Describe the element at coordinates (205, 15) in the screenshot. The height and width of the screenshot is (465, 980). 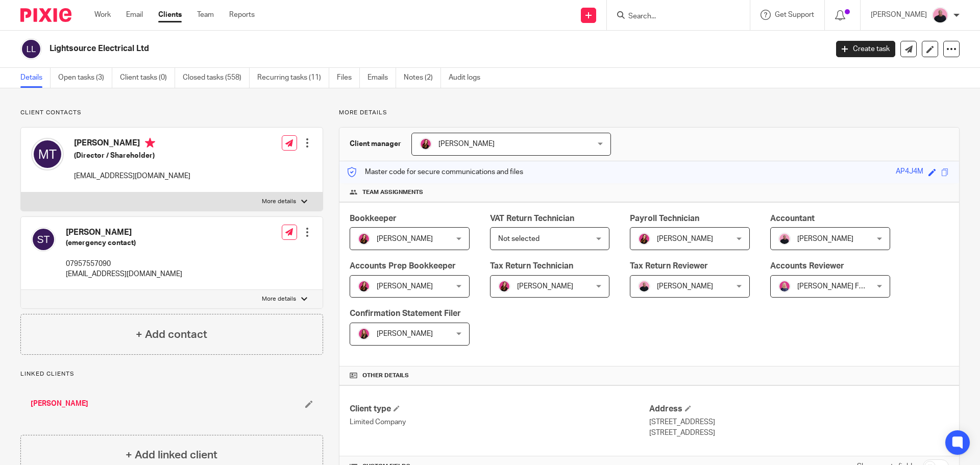
I see `a: Team` at that location.